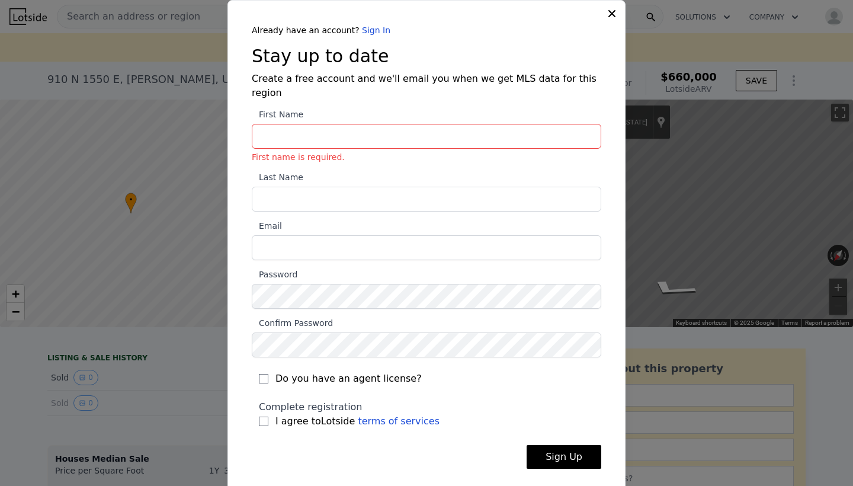  Describe the element at coordinates (427, 56) in the screenshot. I see `h3: Stay up to date` at that location.